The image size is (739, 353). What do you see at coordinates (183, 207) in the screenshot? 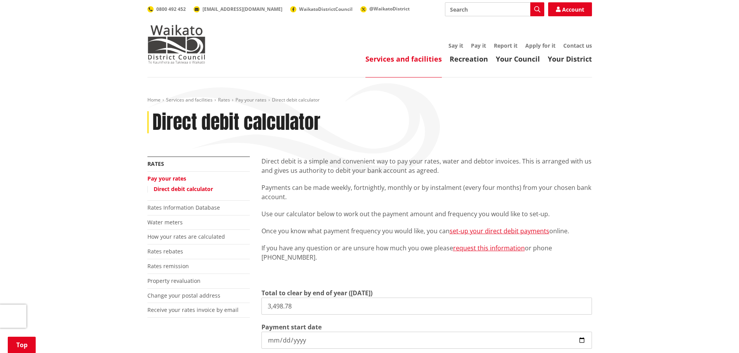
I see `a: Rates Information Database` at bounding box center [183, 207].